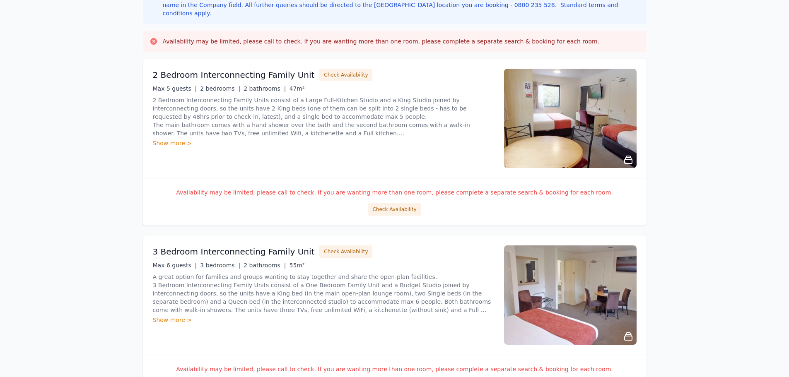 This screenshot has height=377, width=789. Describe the element at coordinates (381, 41) in the screenshot. I see `h3: Availability may be limited, please call to check. If you are wanting more than one room, please ...` at that location.